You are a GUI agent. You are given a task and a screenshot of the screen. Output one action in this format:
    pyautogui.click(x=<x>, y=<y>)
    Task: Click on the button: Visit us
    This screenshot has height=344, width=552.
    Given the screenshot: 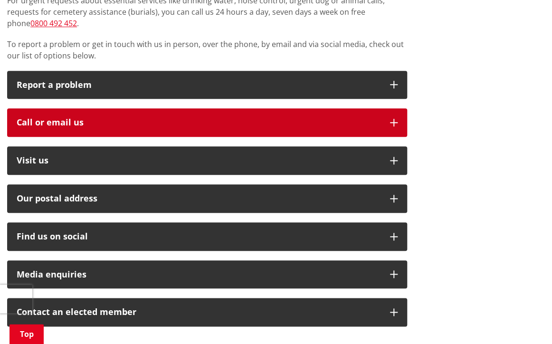 What is the action you would take?
    pyautogui.click(x=207, y=161)
    